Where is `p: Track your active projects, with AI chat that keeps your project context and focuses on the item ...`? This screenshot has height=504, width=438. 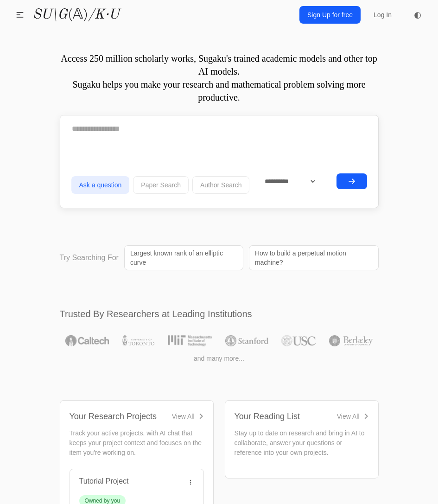 p: Track your active projects, with AI chat that keeps your project context and focuses on the item ... is located at coordinates (137, 443).